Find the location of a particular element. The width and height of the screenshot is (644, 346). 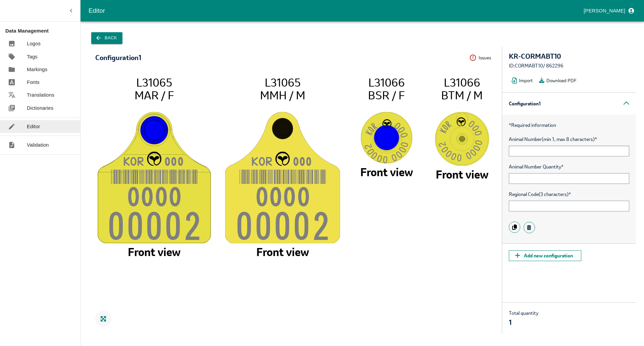

p: Logos is located at coordinates (33, 44).